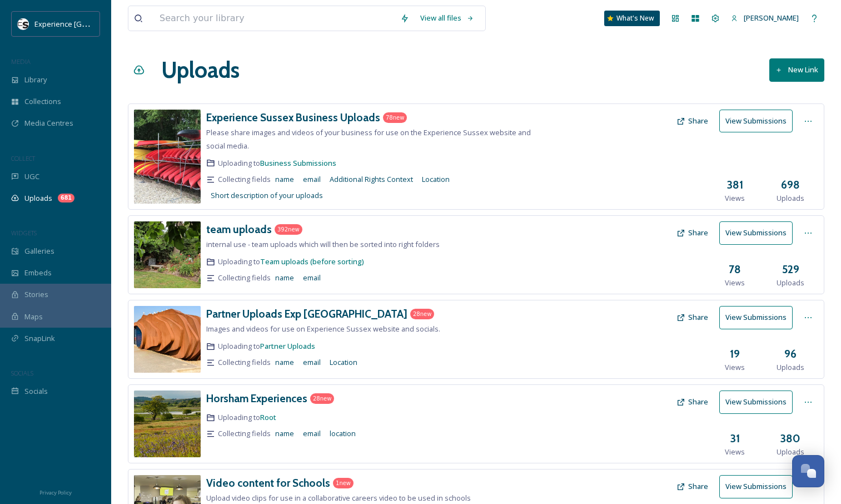 Image resolution: width=841 pixels, height=504 pixels. I want to click on span: Please share images and videos of your business for use on the Experience Sussex website and soci..., so click(369, 139).